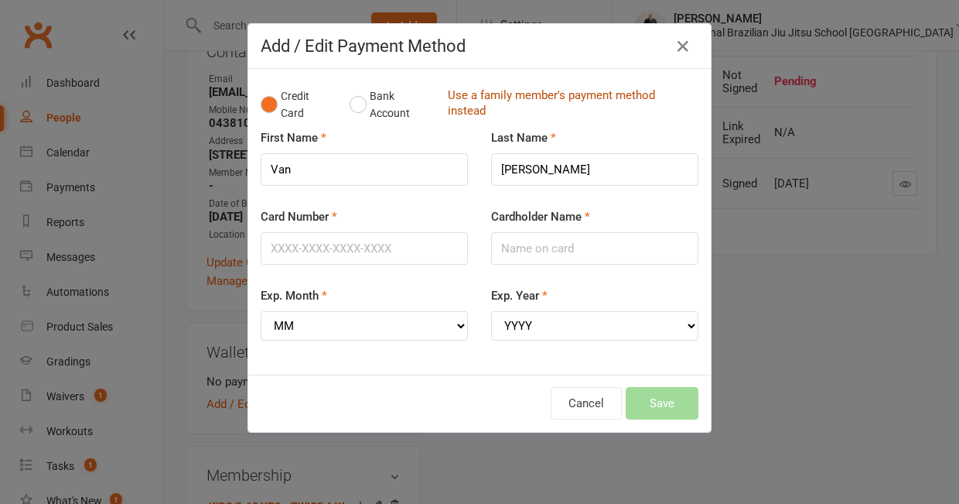  I want to click on input: Name on card, so click(595, 248).